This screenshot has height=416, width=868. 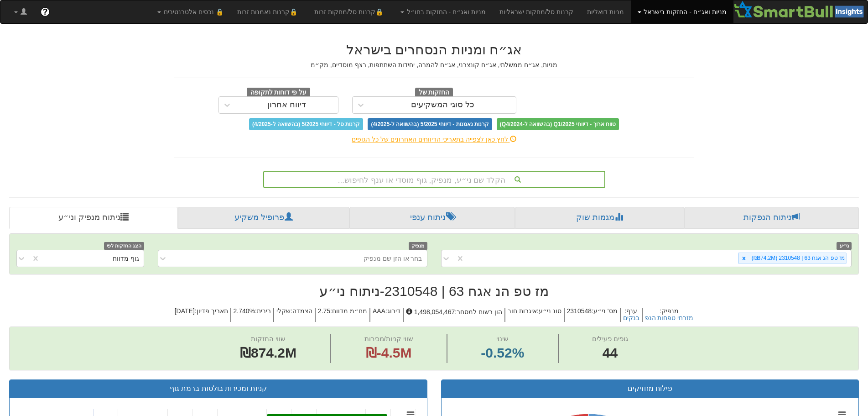 I want to click on h3: פילוח מחזיקים, so click(x=650, y=388).